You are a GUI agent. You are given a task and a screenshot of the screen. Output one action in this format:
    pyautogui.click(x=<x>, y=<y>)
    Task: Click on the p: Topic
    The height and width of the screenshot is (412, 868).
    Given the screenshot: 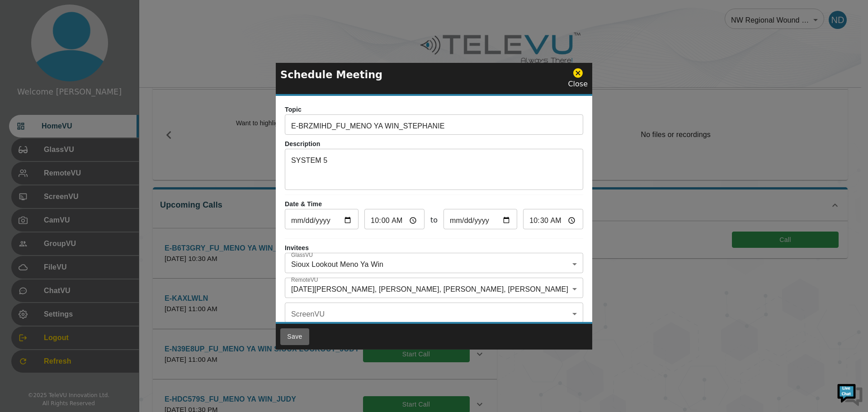 What is the action you would take?
    pyautogui.click(x=434, y=110)
    